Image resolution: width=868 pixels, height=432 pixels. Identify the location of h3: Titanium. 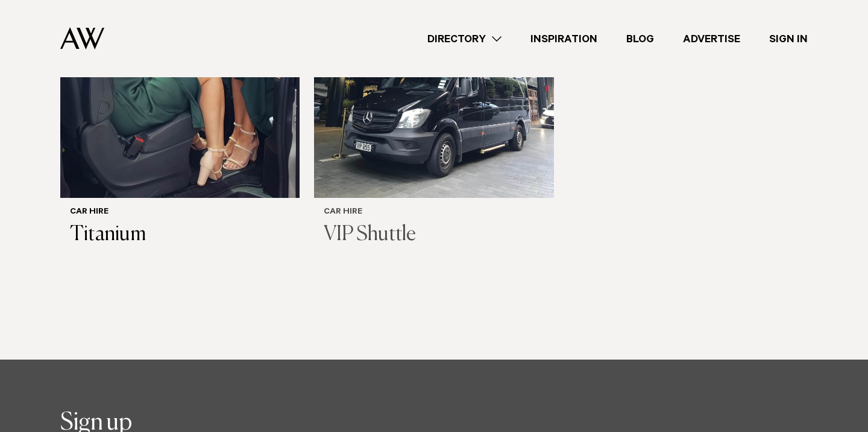
(179, 235).